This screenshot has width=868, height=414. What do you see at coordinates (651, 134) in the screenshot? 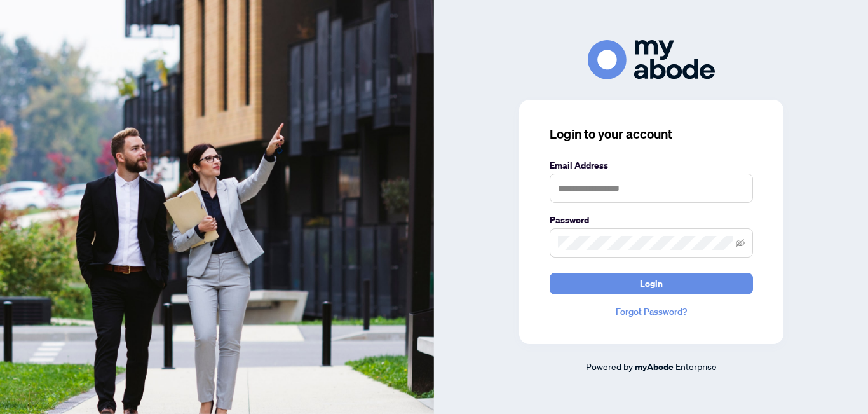
I see `h3: Login to your account` at bounding box center [651, 134].